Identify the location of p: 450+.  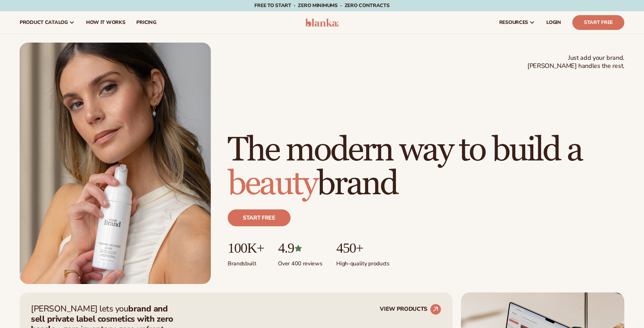
(362, 248).